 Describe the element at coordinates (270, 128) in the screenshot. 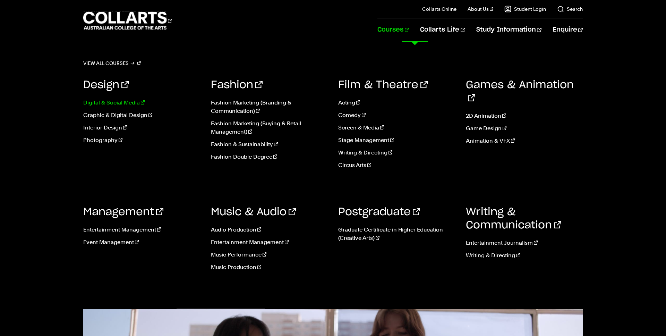

I see `a: Fashion Marketing (Buying & Retail Management)` at that location.